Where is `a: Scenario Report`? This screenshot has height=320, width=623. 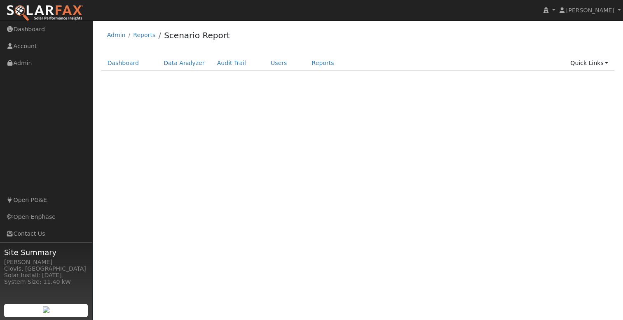 a: Scenario Report is located at coordinates (197, 35).